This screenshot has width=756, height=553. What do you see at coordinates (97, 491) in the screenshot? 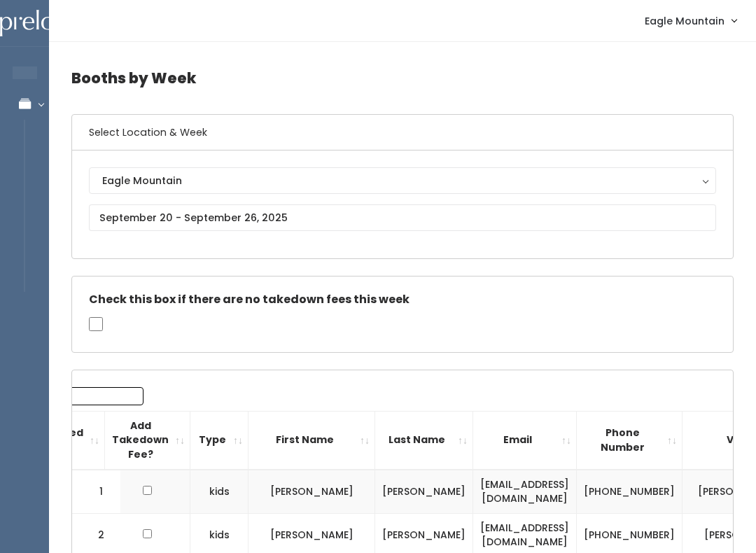
I see `td: 1` at bounding box center [97, 491].